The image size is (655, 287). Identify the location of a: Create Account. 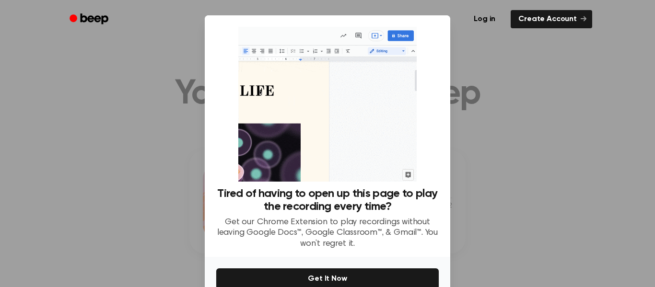
(552, 19).